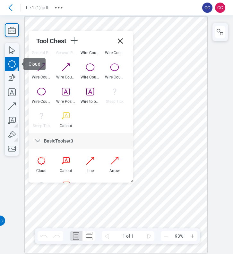  What do you see at coordinates (44, 236) in the screenshot?
I see `button: Undo` at bounding box center [44, 236].